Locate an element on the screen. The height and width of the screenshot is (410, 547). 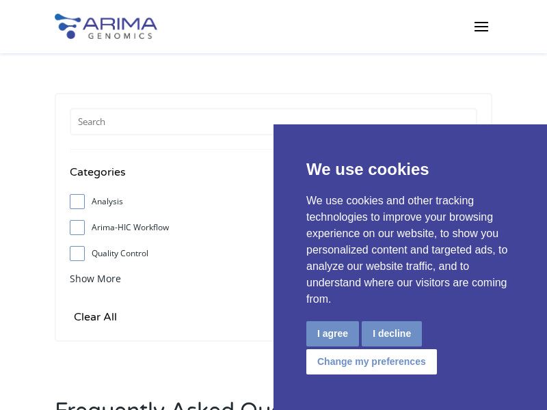
input: Search is located at coordinates (274, 122).